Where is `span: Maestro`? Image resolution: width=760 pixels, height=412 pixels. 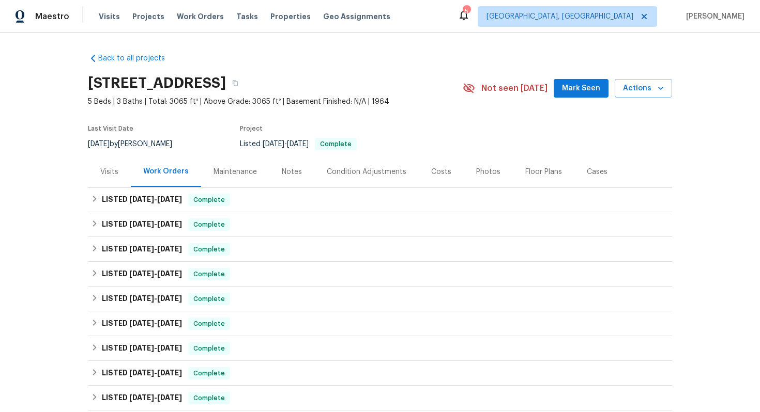
span: Maestro is located at coordinates (52, 17).